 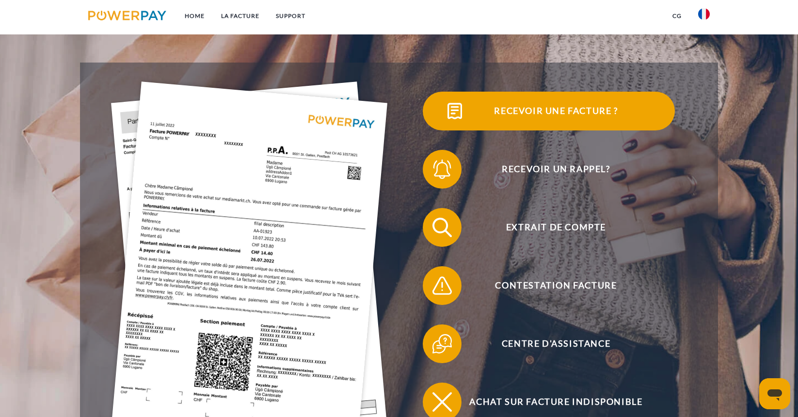 I want to click on span: Recevoir un rappel?, so click(x=556, y=169).